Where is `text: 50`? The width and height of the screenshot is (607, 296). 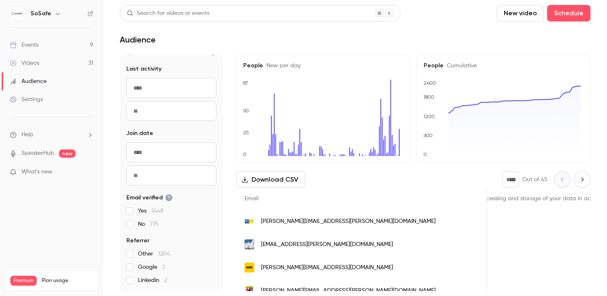
text: 50 is located at coordinates (246, 111).